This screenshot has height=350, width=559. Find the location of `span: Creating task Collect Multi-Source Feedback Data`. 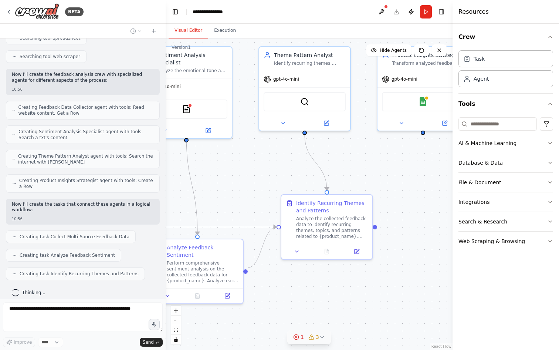

span: Creating task Collect Multi-Source Feedback Data is located at coordinates (74, 237).